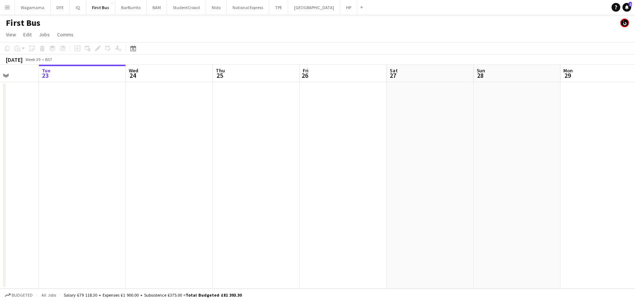  Describe the element at coordinates (349, 7) in the screenshot. I see `button: HP` at that location.